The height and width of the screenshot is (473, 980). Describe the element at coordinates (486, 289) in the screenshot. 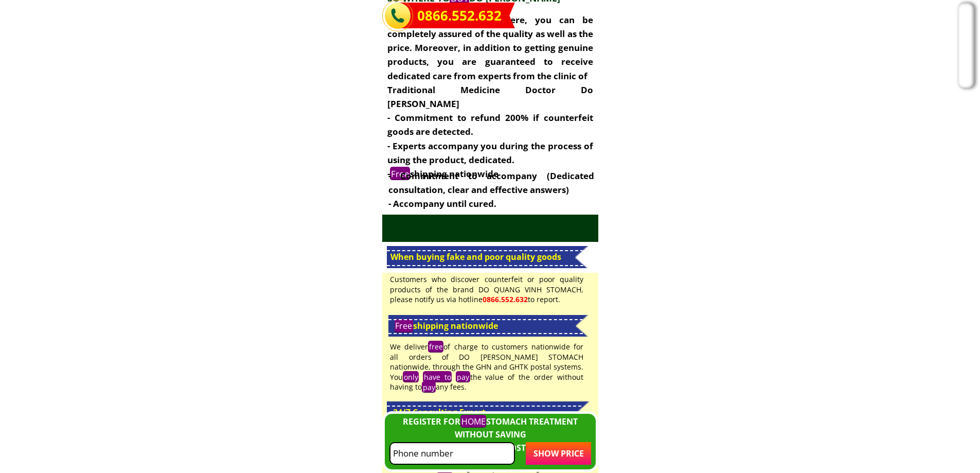

I see `a: Customers who discover counterfeit or poor quality products of the brand DO QUANG VINH STOMACH, p...` at that location.